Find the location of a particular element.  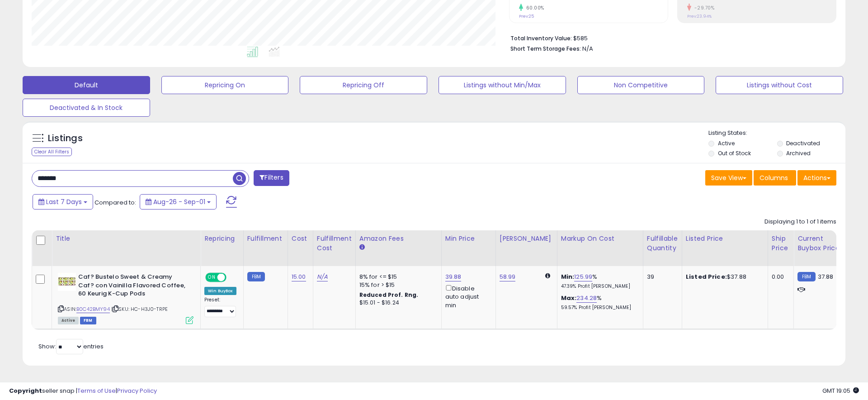

div: Disable auto adjust min is located at coordinates (467, 296).